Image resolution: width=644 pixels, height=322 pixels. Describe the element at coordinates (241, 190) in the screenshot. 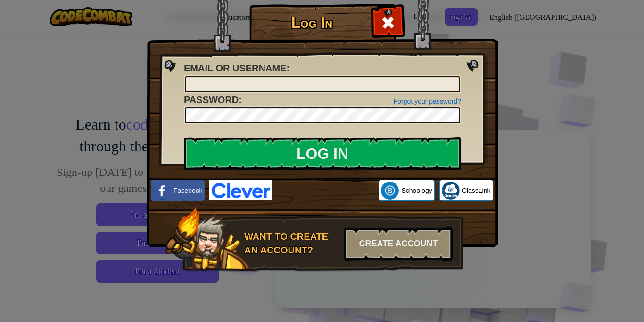

I see `img: clever-logo-blue.png` at that location.